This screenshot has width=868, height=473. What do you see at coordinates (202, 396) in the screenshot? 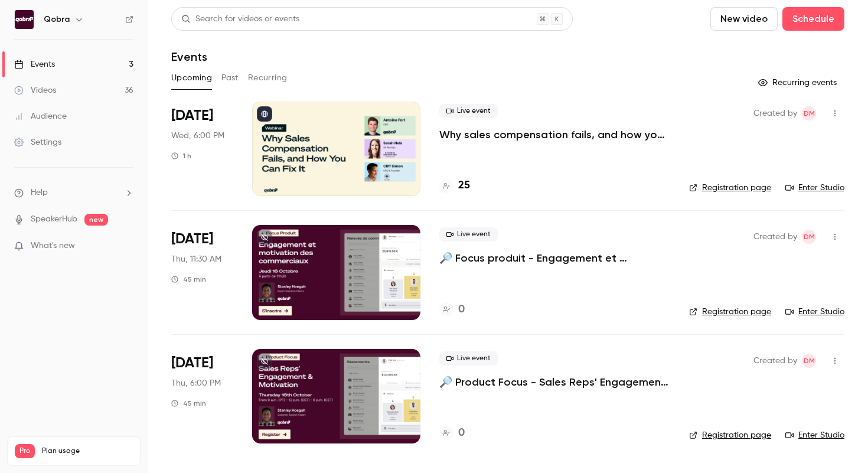
I see `div: Oct 16 Thu, 6:00 PM (Europe/Paris)` at bounding box center [202, 396].